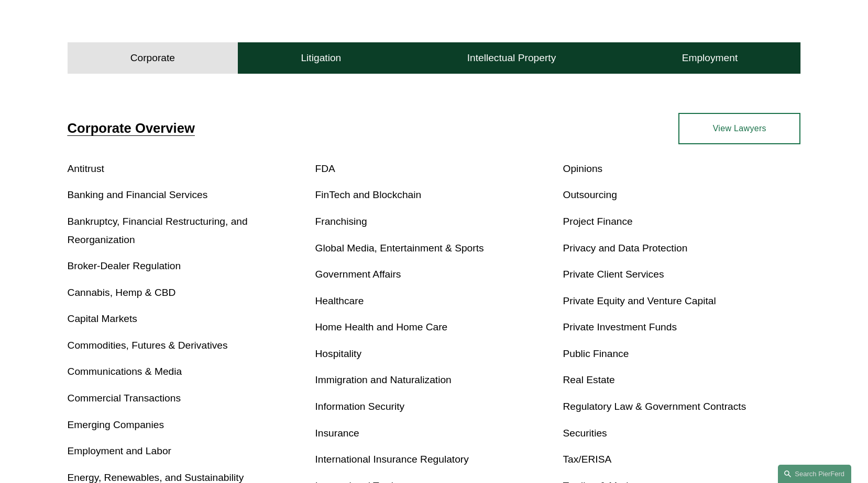 The height and width of the screenshot is (483, 868). What do you see at coordinates (814, 474) in the screenshot?
I see `a: Search this site` at bounding box center [814, 474].